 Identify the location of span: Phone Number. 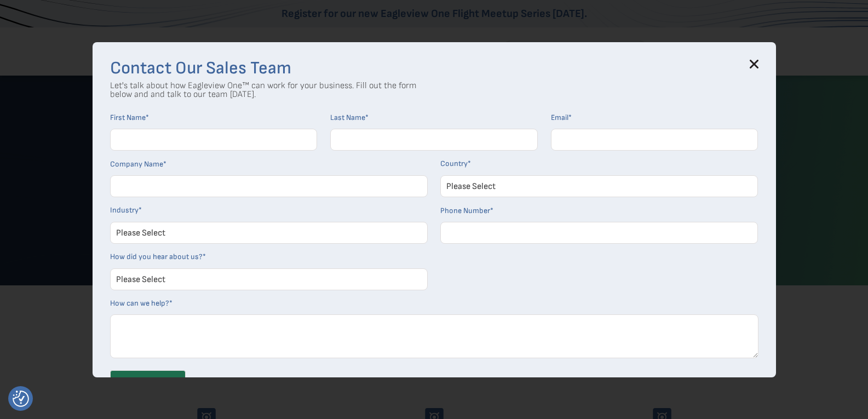
(465, 210).